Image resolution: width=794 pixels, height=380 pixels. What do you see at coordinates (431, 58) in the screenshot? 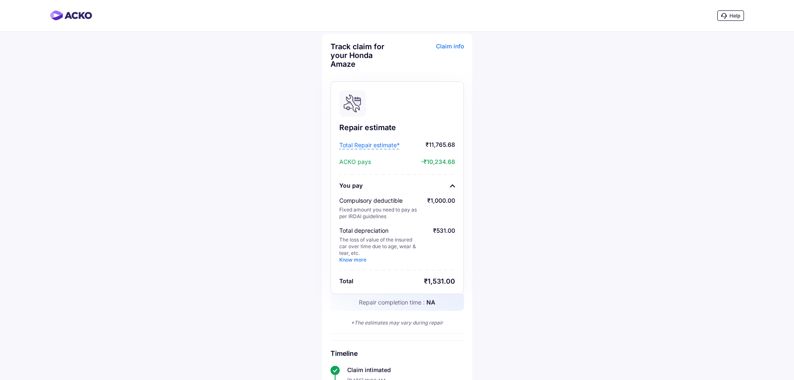
I see `div: Claim info` at bounding box center [431, 58].